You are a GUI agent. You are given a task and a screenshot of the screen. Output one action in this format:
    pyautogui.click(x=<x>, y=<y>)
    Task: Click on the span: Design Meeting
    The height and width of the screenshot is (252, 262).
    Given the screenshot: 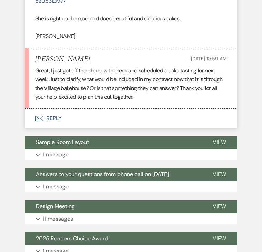 What is the action you would take?
    pyautogui.click(x=55, y=206)
    